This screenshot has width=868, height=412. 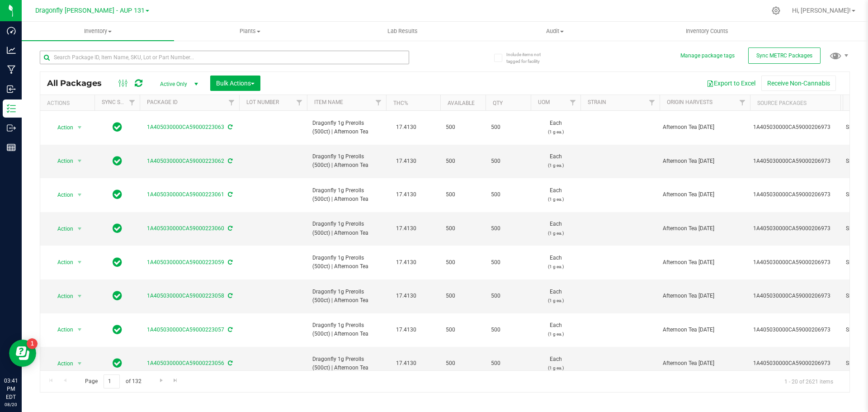 What do you see at coordinates (12, 50) in the screenshot?
I see `inline-svg: Analytics` at bounding box center [12, 50].